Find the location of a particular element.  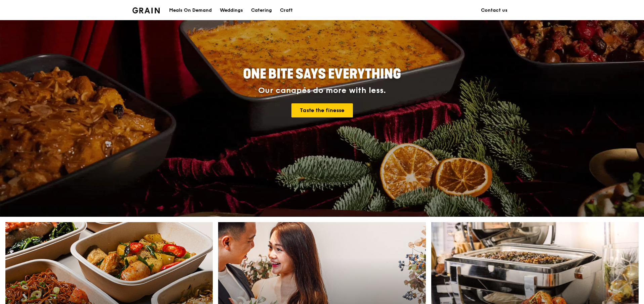

div: Weddings is located at coordinates (232, 10).